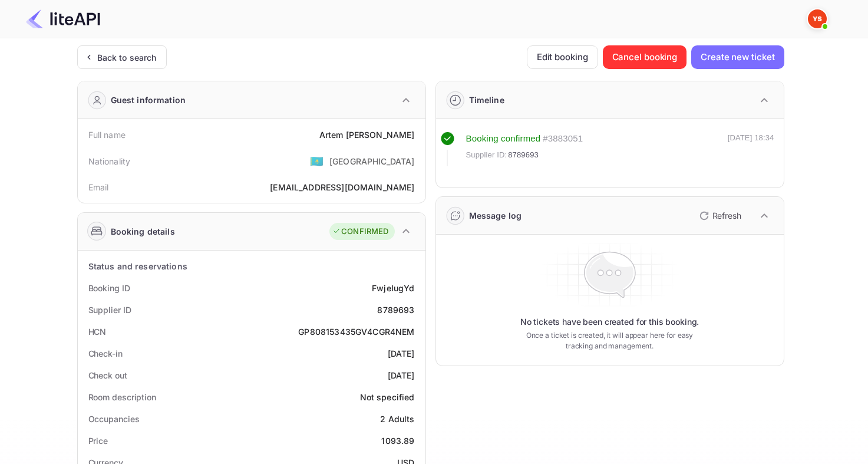 This screenshot has height=464, width=868. I want to click on div: Booking details, so click(142, 231).